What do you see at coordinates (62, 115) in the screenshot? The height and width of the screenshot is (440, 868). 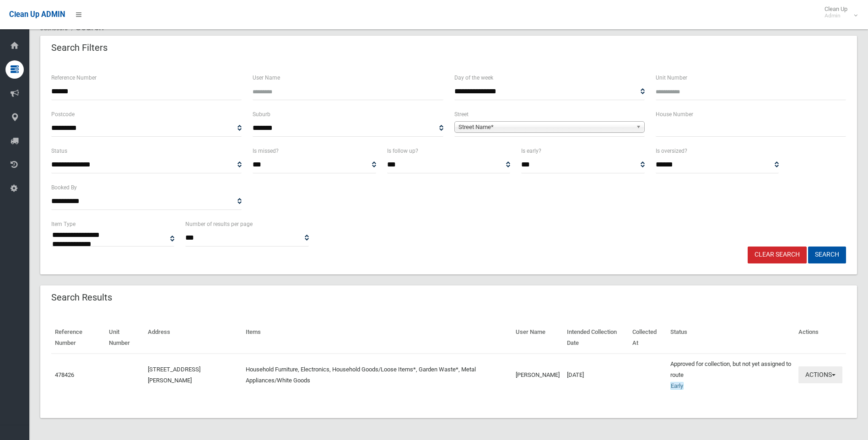 I see `label: Postcode` at bounding box center [62, 115].